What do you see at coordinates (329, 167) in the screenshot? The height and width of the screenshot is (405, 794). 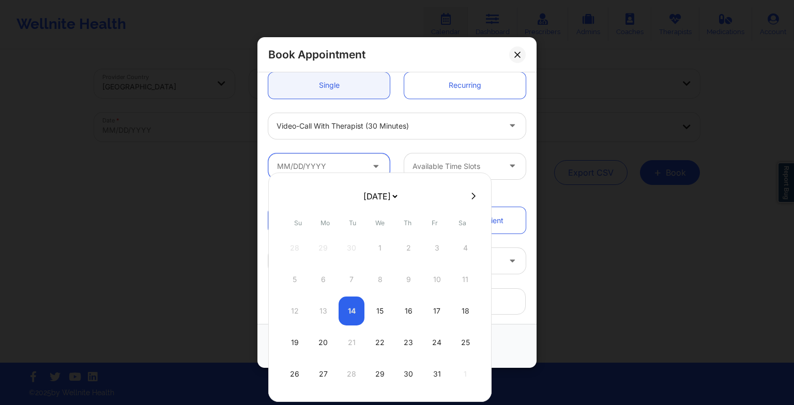 I see `input: MM/DD/YYYY` at bounding box center [329, 167].